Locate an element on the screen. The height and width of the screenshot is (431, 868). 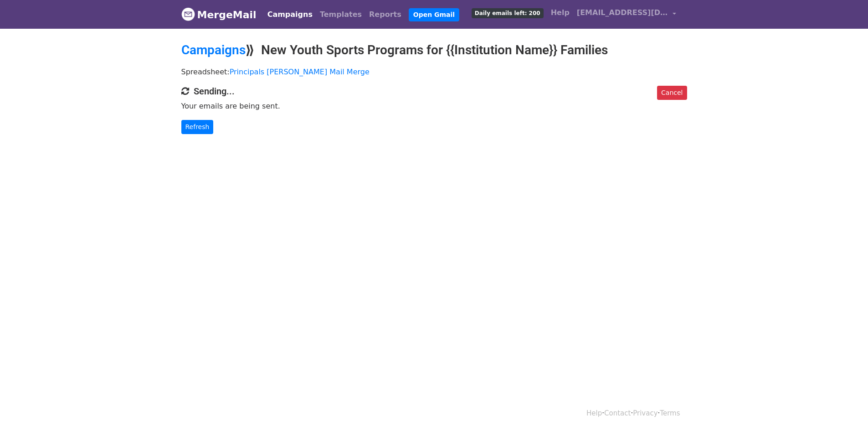
span: Daily emails left: 200 is located at coordinates (508, 13).